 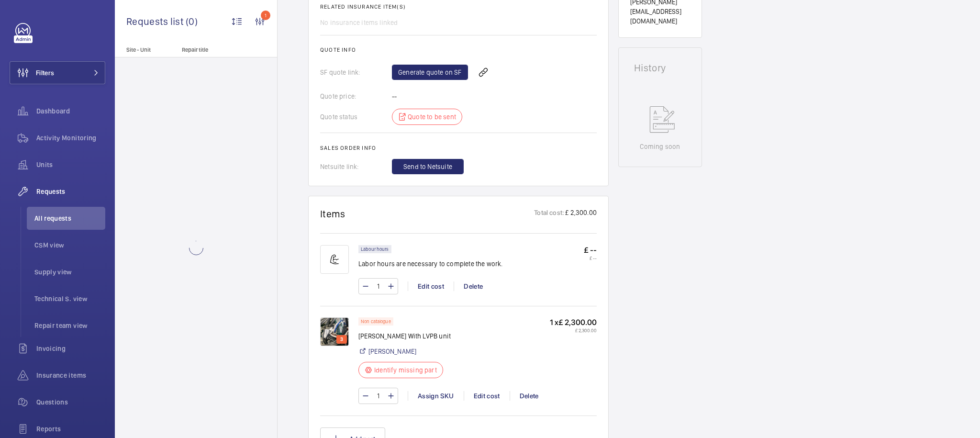 I want to click on img: muscle-sm.svg, so click(x=334, y=259).